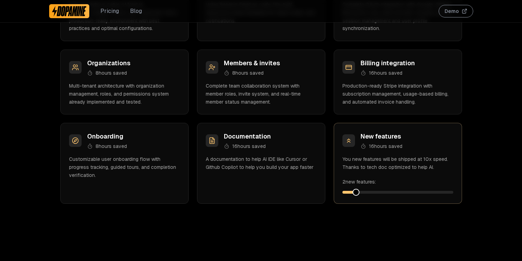  What do you see at coordinates (456, 11) in the screenshot?
I see `a: Demo` at bounding box center [456, 11].